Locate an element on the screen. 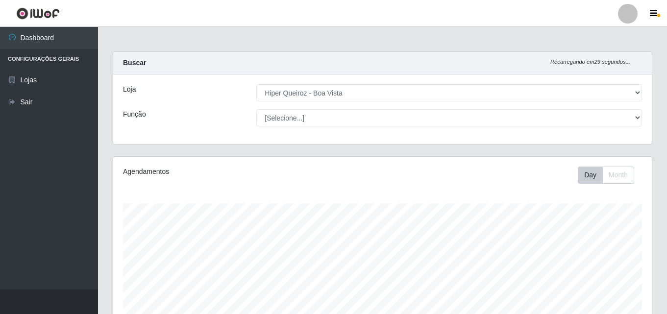 The width and height of the screenshot is (667, 314). div: Toolbar with button groups is located at coordinates (610, 175).